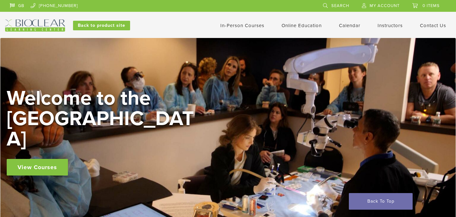 This screenshot has height=217, width=456. Describe the element at coordinates (35, 26) in the screenshot. I see `img: Bioclear` at that location.